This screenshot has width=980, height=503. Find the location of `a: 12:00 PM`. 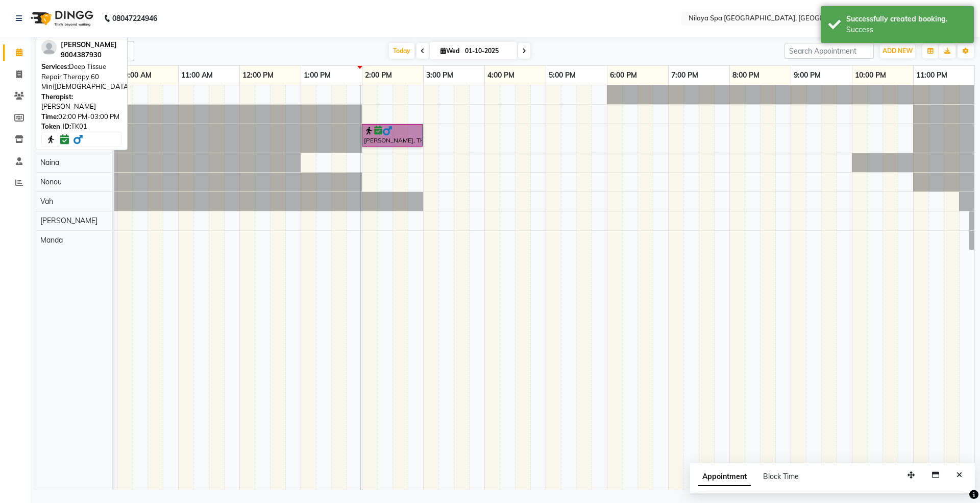

a: 12:00 PM is located at coordinates (258, 75).